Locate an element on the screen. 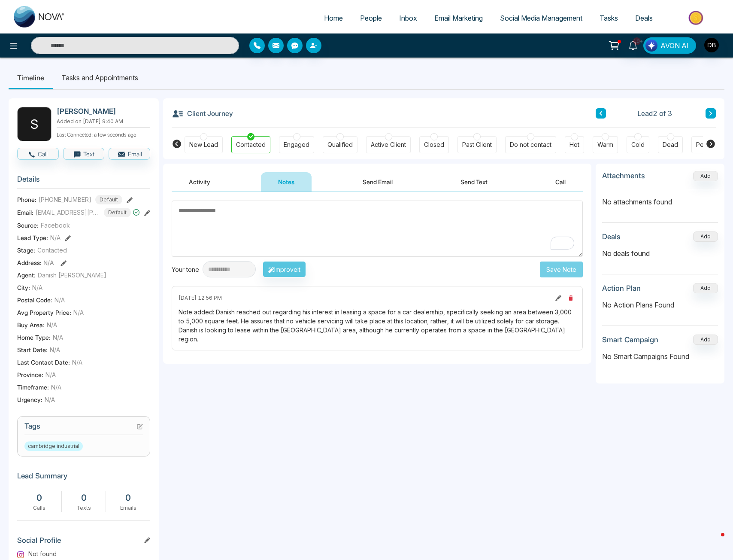 The height and width of the screenshot is (560, 733). span: Agent: is located at coordinates (26, 275).